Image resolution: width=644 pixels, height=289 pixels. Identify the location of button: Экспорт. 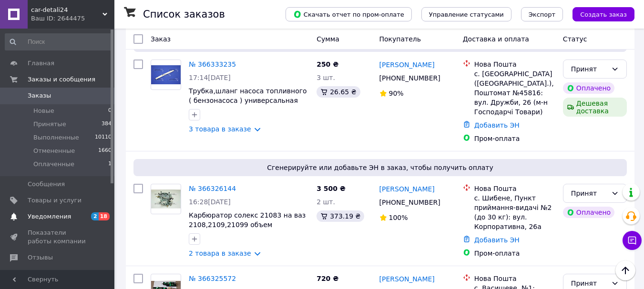
(542, 14).